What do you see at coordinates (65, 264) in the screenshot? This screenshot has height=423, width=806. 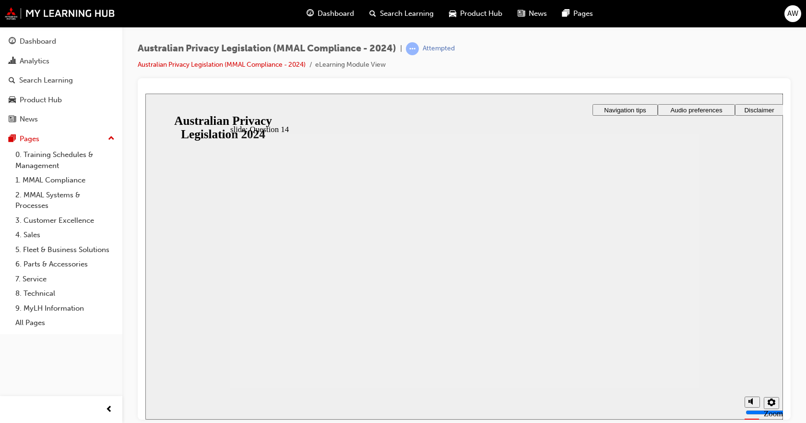 I see `a: 6. Parts & Accessories` at bounding box center [65, 264].